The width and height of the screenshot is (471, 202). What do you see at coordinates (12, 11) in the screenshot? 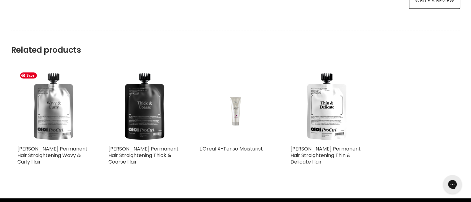
I see `button: Gorgias live chat` at bounding box center [12, 11].